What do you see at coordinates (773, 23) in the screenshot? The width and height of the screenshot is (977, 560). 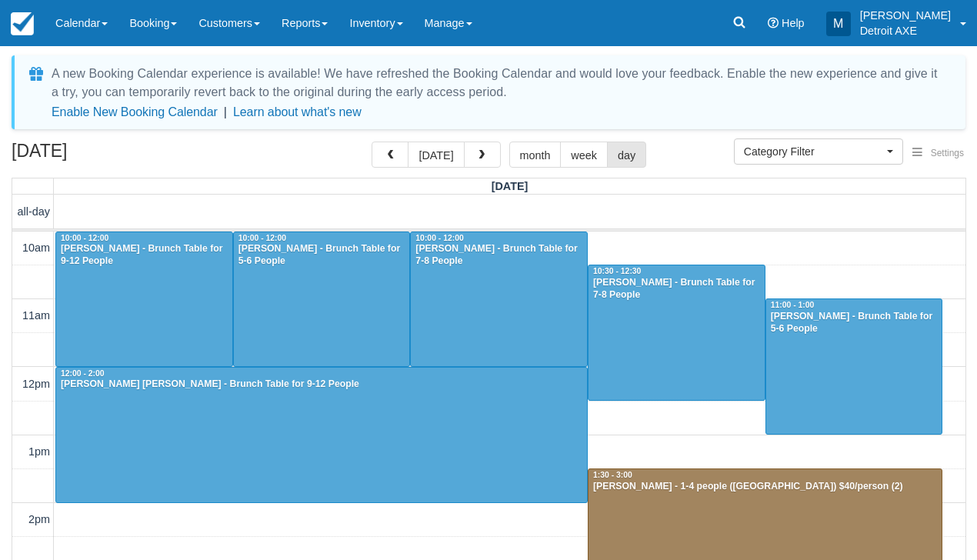 I see `i: Help` at bounding box center [773, 23].